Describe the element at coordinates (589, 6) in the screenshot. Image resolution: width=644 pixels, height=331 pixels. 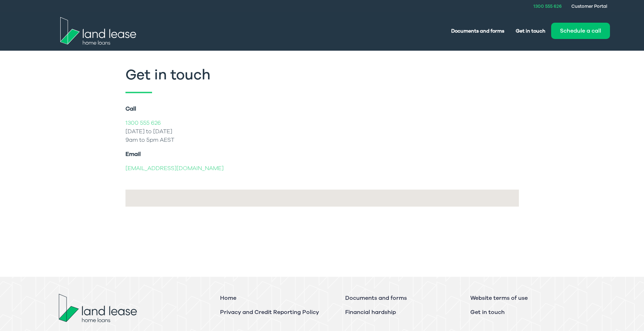
I see `a: Customer Portal` at that location.